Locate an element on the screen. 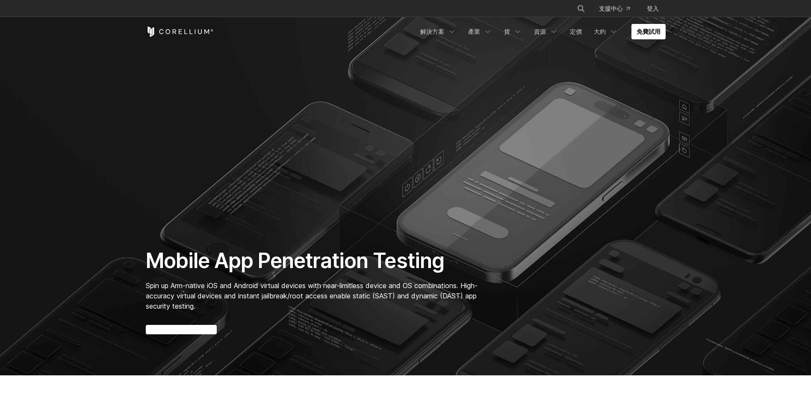 This screenshot has width=811, height=395. font: 大約 is located at coordinates (599, 32).